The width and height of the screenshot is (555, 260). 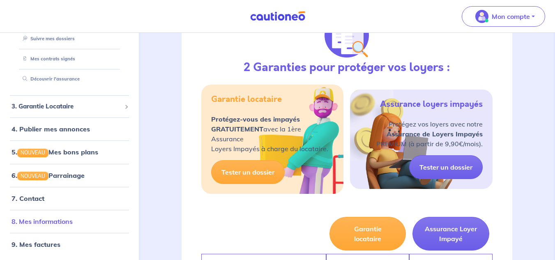 I want to click on img: illu_account_valid_menu.svg, so click(x=482, y=16).